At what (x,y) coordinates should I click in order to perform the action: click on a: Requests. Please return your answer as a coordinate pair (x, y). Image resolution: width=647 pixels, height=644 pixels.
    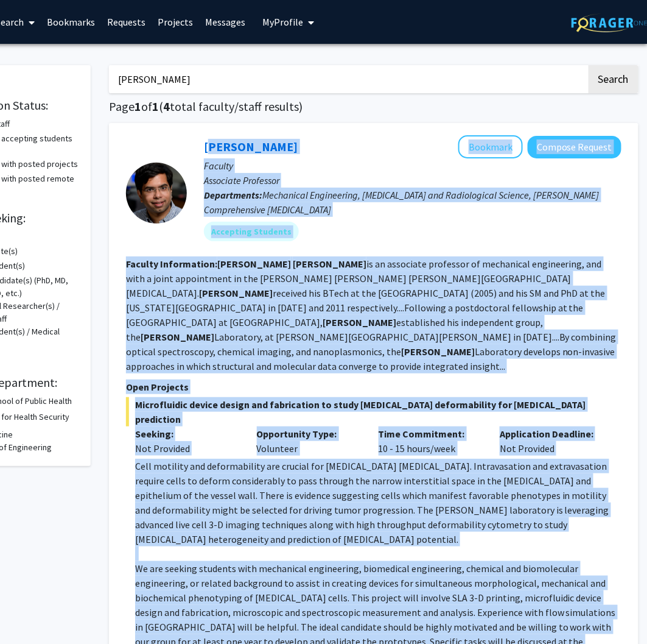
    Looking at the image, I should click on (127, 21).